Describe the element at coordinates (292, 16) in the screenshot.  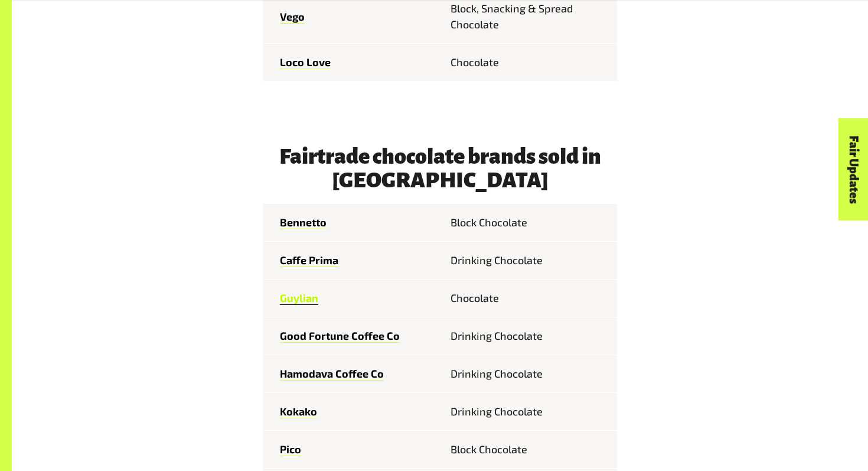
I see `a: Vego` at that location.